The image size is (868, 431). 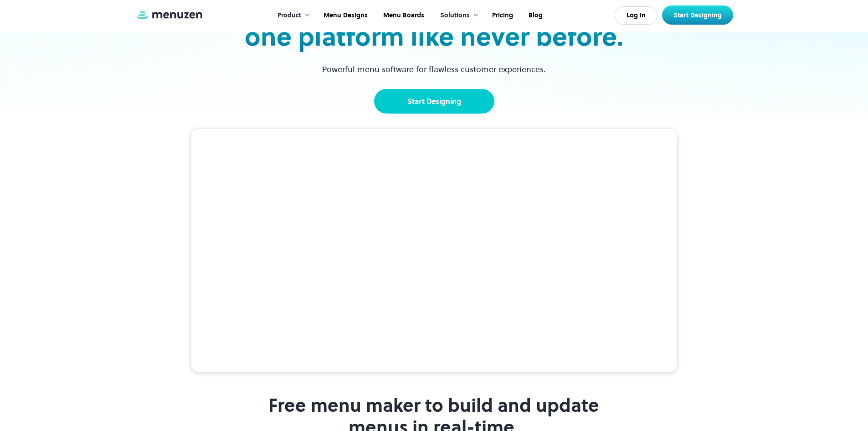 What do you see at coordinates (403, 16) in the screenshot?
I see `a: Menu Boards` at bounding box center [403, 16].